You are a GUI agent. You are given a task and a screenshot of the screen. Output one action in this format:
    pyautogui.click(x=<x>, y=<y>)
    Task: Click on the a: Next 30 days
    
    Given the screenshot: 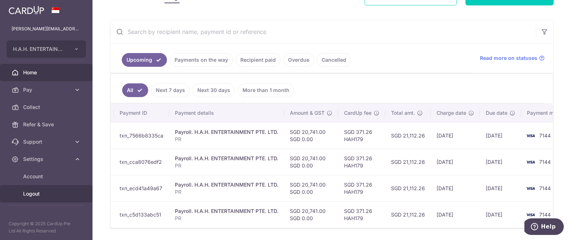 What is the action you would take?
    pyautogui.click(x=213, y=90)
    